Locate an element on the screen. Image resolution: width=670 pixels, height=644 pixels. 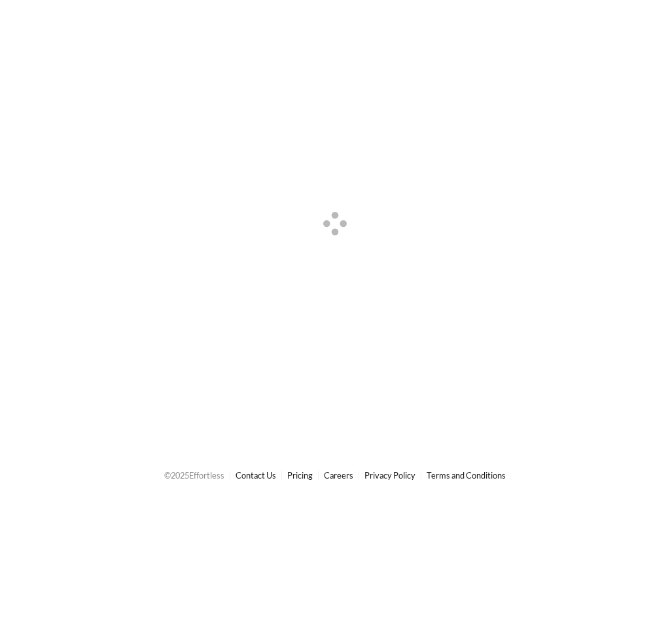
a: Terms and Conditions is located at coordinates (466, 475).